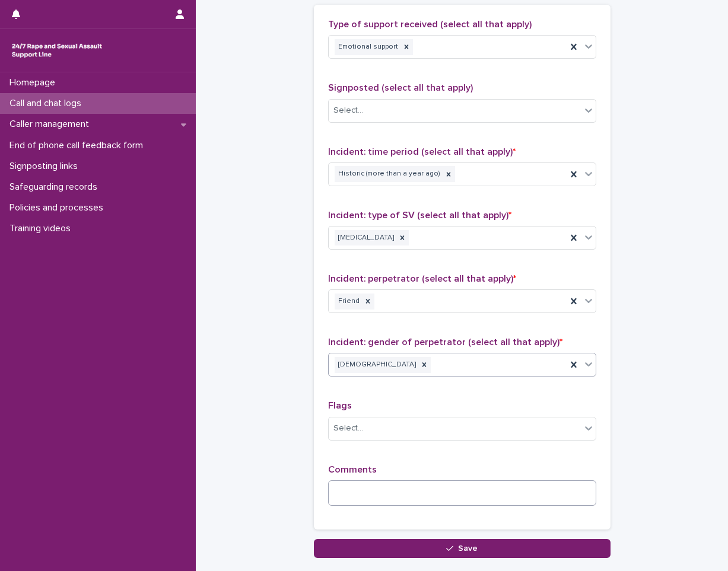 The height and width of the screenshot is (571, 728). What do you see at coordinates (422, 279) in the screenshot?
I see `span: Incident: perpetrator (select all that apply)` at bounding box center [422, 279].